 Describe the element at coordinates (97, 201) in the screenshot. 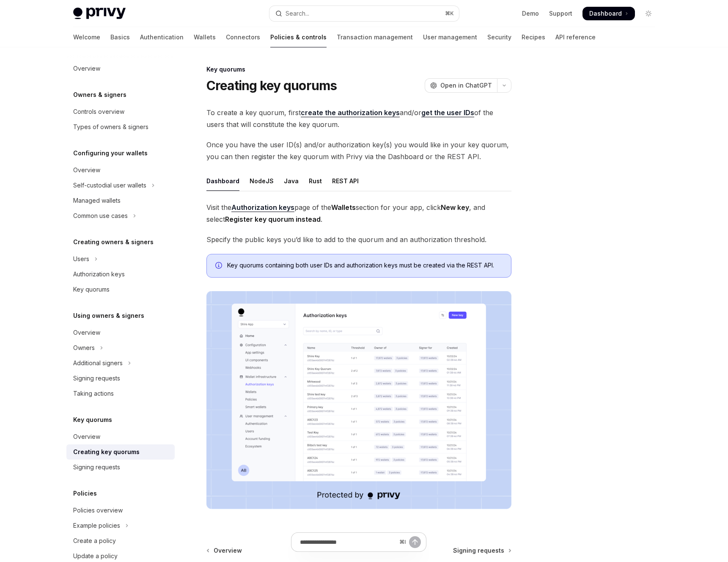

I see `div: Managed wallets` at that location.